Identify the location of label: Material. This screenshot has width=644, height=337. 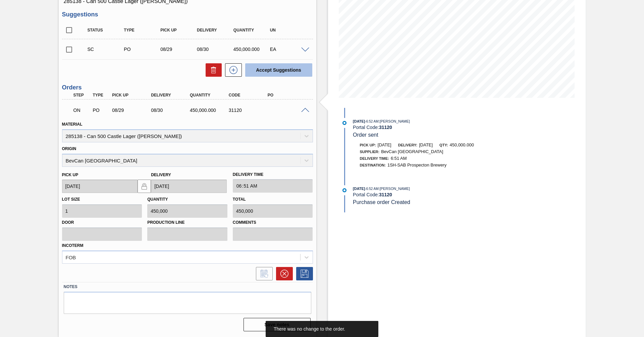
(72, 124).